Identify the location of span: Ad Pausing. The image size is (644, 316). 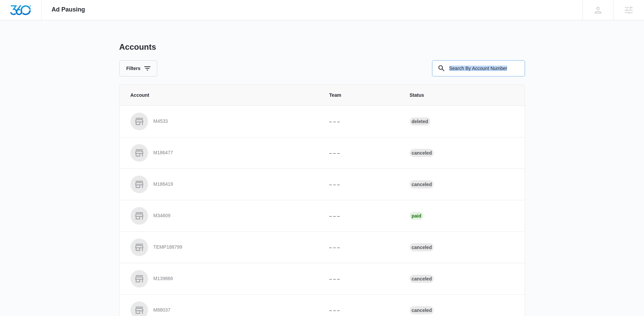
(69, 9).